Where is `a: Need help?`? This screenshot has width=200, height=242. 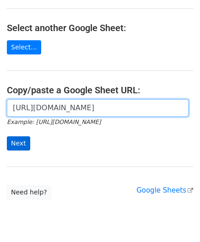
a: Need help? is located at coordinates (29, 192).